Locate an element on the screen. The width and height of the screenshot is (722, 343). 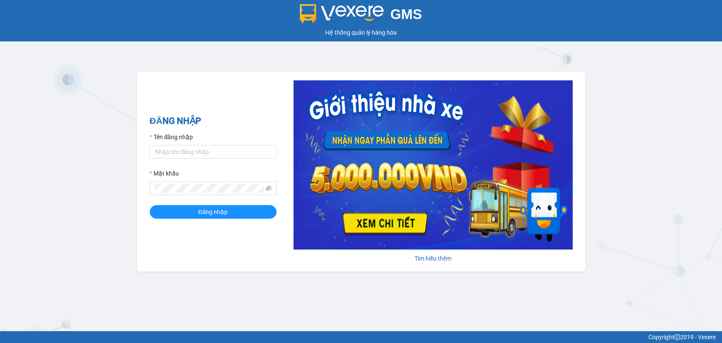
a: GMS is located at coordinates (361, 16).